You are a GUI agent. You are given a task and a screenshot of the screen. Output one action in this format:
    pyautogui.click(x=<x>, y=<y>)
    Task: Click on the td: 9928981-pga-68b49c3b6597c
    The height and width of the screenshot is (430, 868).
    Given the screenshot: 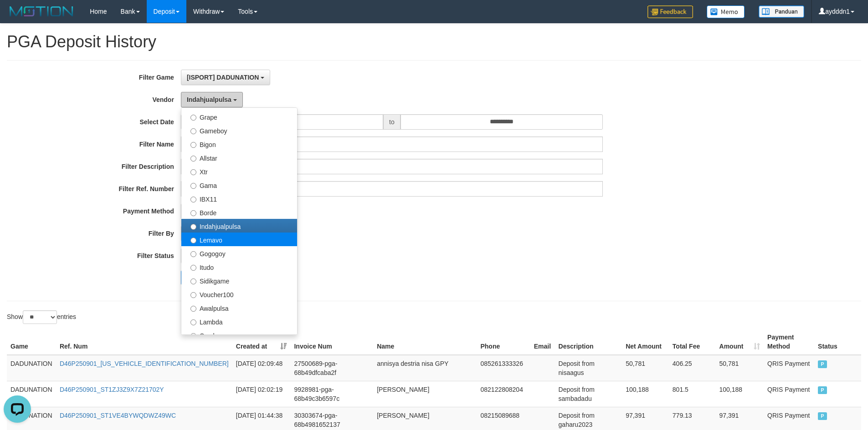 What is the action you would take?
    pyautogui.click(x=331, y=393)
    